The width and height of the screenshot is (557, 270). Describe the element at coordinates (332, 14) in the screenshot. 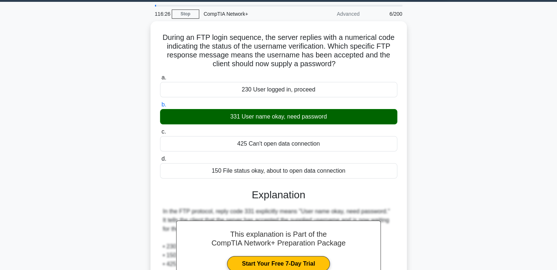

I see `div: Advanced` at that location.